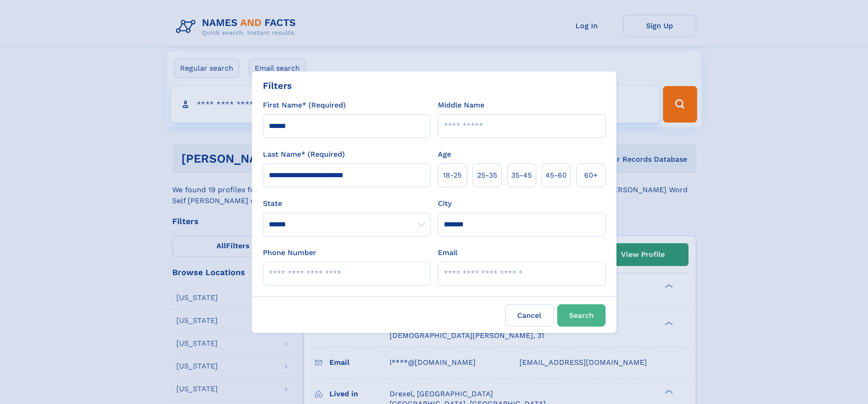 This screenshot has width=868, height=404. What do you see at coordinates (529, 315) in the screenshot?
I see `label: Cancel` at bounding box center [529, 315].